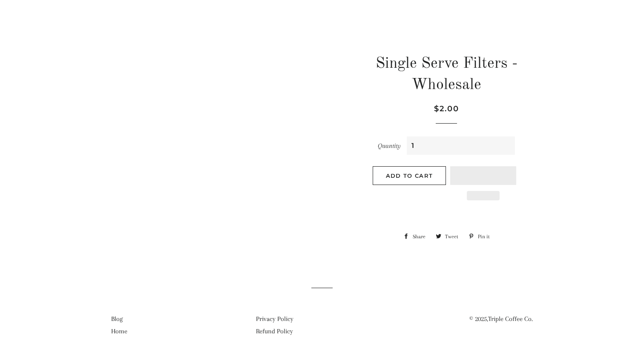 This screenshot has height=341, width=644. I want to click on span: Share, so click(421, 236).